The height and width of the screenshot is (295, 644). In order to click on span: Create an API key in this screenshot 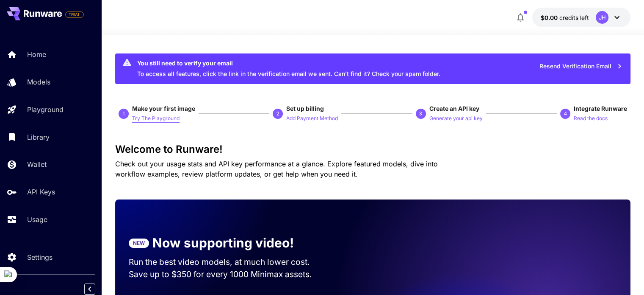, I will do `click(455, 108)`.